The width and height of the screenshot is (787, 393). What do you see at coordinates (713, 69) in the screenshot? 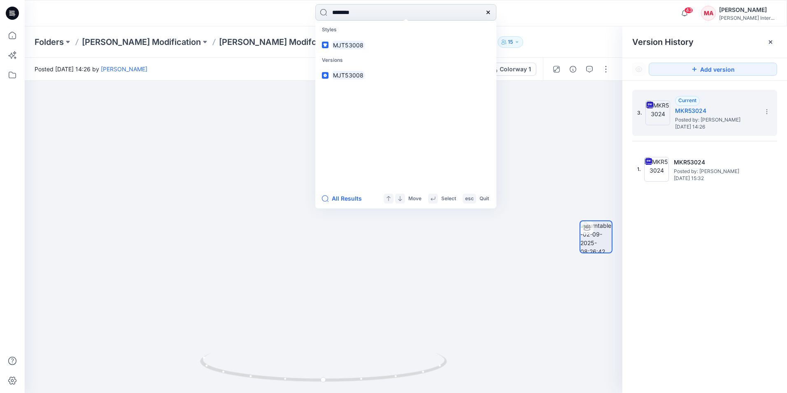
I see `button: Add version` at bounding box center [713, 69].